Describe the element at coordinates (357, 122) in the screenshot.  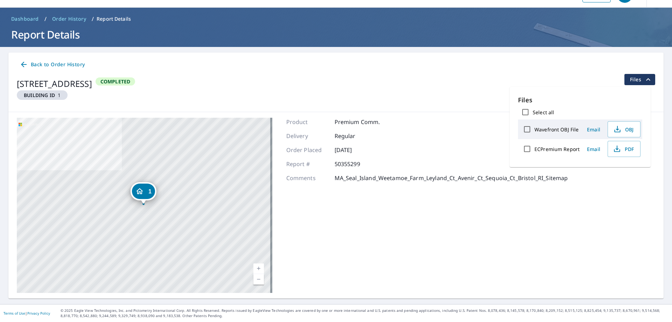
I see `p: Premium Comm.` at that location.